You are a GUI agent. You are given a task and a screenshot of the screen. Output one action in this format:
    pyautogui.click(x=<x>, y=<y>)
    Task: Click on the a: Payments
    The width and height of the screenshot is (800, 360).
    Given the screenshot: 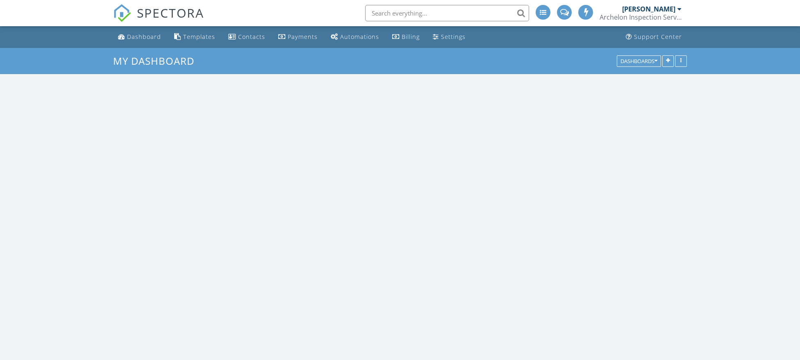 What is the action you would take?
    pyautogui.click(x=298, y=37)
    